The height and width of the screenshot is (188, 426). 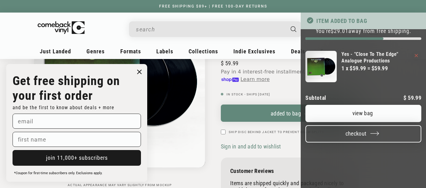 What do you see at coordinates (77, 121) in the screenshot?
I see `input: email` at bounding box center [77, 121].